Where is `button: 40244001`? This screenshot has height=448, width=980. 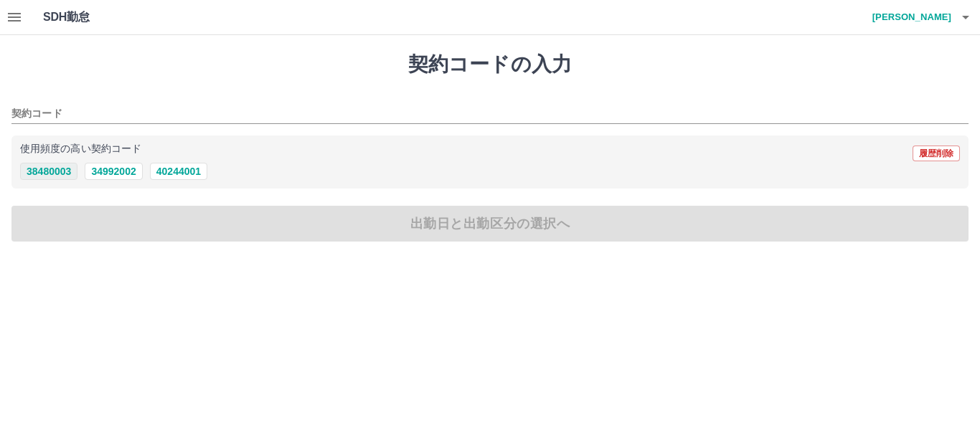
button: 40244001 is located at coordinates (178, 171).